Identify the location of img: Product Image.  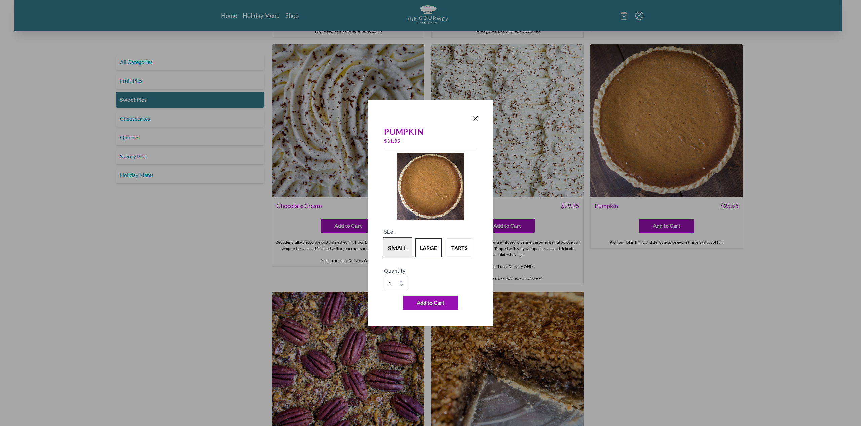
(431, 186).